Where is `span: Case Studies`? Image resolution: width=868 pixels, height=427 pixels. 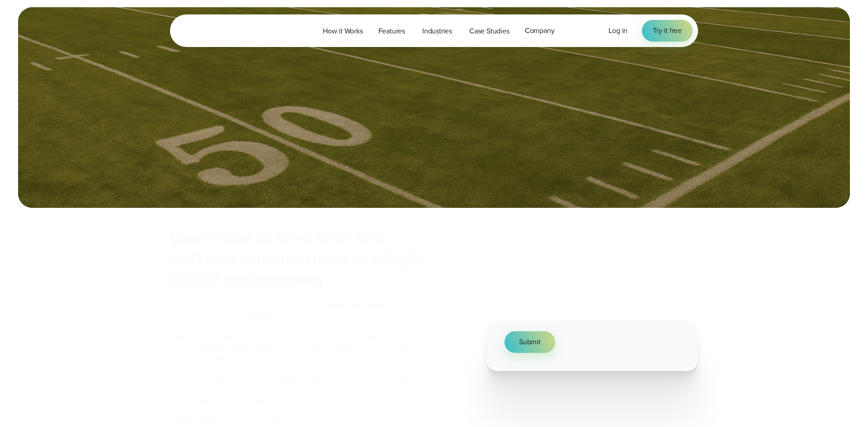
span: Case Studies is located at coordinates (490, 31).